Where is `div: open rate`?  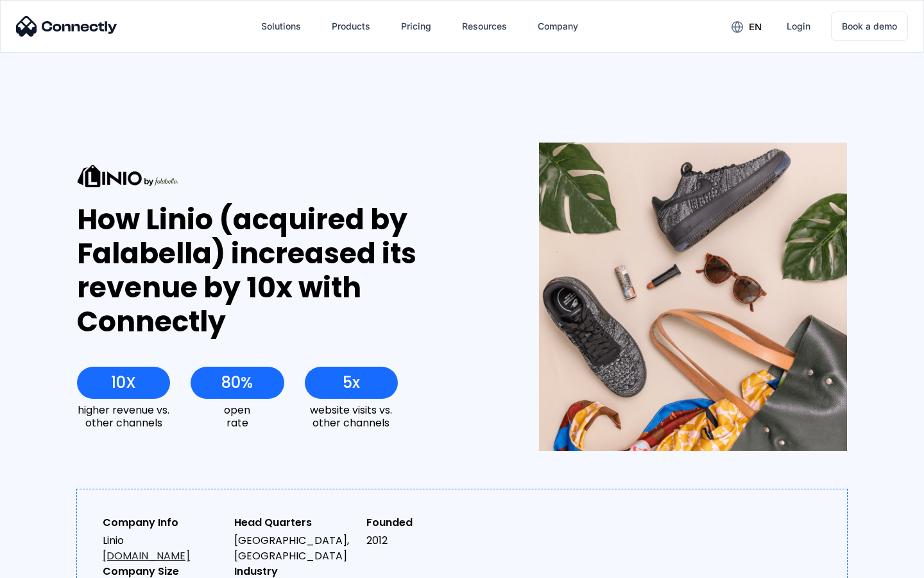 div: open rate is located at coordinates (237, 416).